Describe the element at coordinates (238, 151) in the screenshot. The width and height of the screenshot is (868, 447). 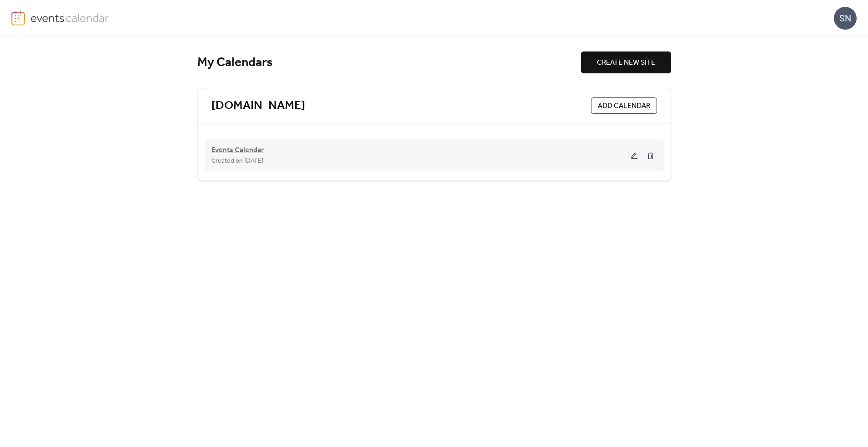
I see `a: Events Calendar` at that location.